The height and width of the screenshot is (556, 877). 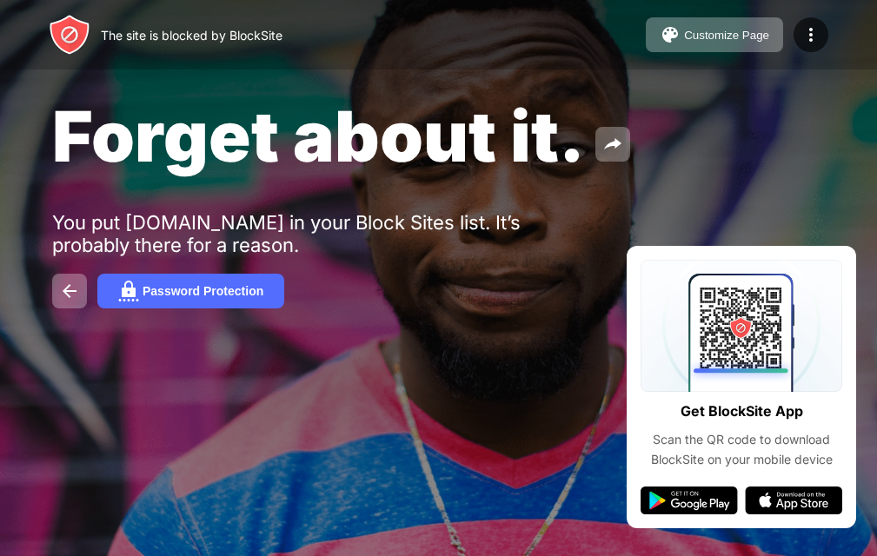 What do you see at coordinates (741, 449) in the screenshot?
I see `div: Scan the QR code to download BlockSite on your mobile device` at bounding box center [741, 449].